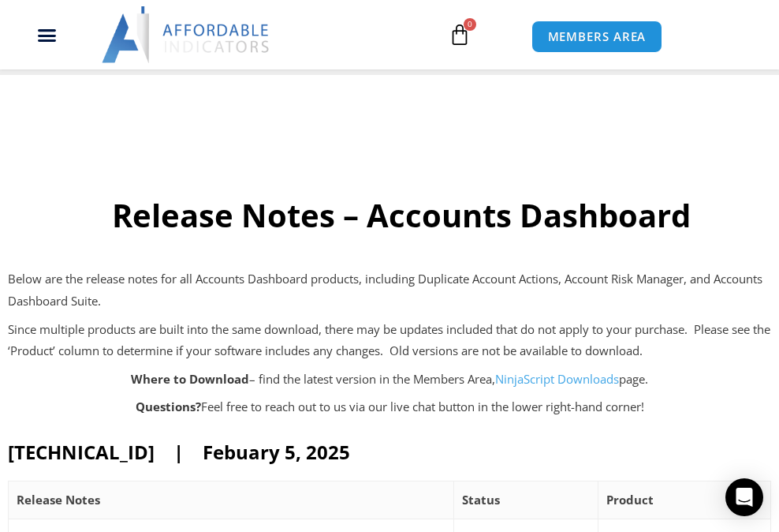 This screenshot has width=779, height=532. What do you see at coordinates (186, 34) in the screenshot?
I see `img: LogoAI | Affordable Indicators – NinjaTrader` at bounding box center [186, 34].